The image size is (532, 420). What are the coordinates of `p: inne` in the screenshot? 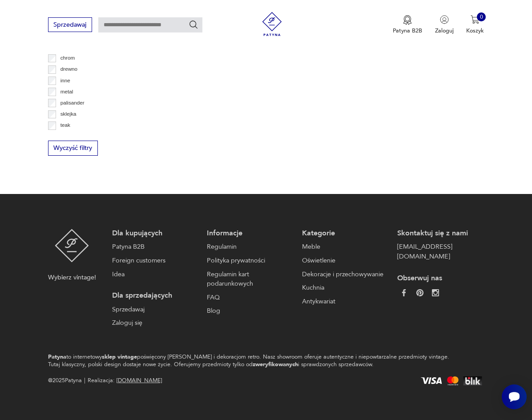 It's located at (65, 81).